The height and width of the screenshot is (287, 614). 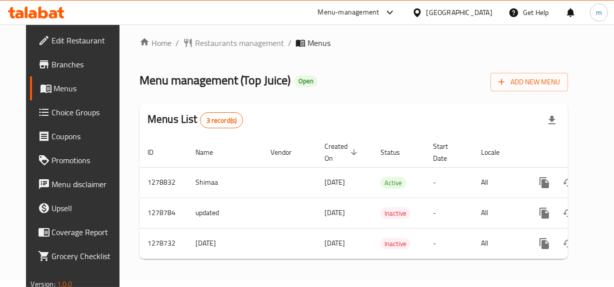 What do you see at coordinates (233, 43) in the screenshot?
I see `a: Restaurants management` at bounding box center [233, 43].